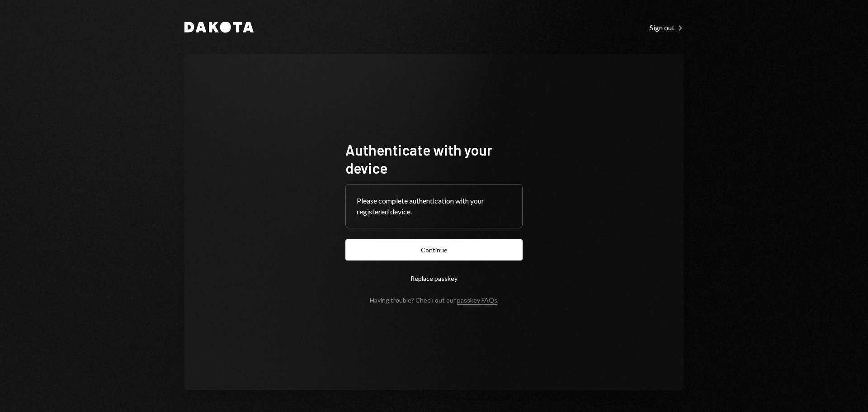 The height and width of the screenshot is (412, 868). Describe the element at coordinates (434, 278) in the screenshot. I see `button: Replace passkey` at that location.